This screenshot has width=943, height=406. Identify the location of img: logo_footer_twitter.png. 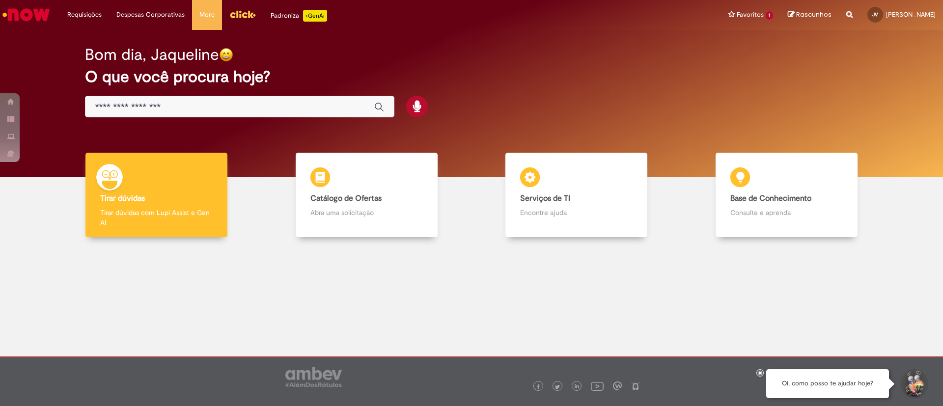
(557, 387).